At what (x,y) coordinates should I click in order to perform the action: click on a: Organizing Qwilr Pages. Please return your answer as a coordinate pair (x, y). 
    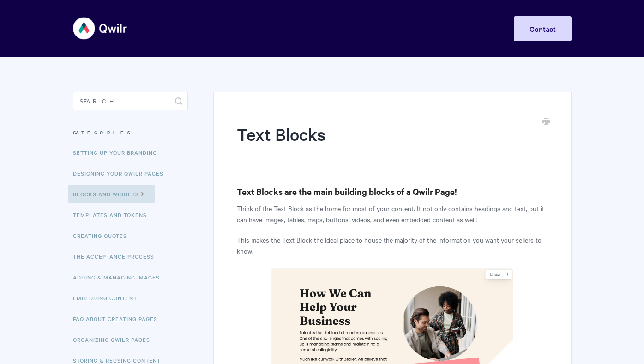
    Looking at the image, I should click on (115, 340).